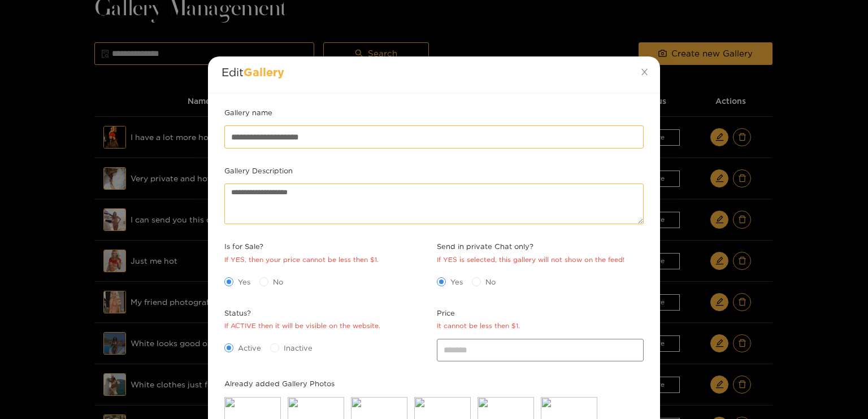  I want to click on button: Close, so click(645, 72).